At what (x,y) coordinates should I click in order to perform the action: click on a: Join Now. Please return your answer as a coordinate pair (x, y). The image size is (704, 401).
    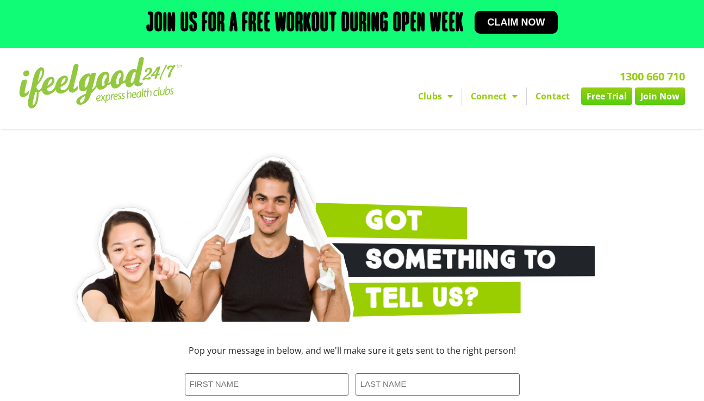
    Looking at the image, I should click on (660, 96).